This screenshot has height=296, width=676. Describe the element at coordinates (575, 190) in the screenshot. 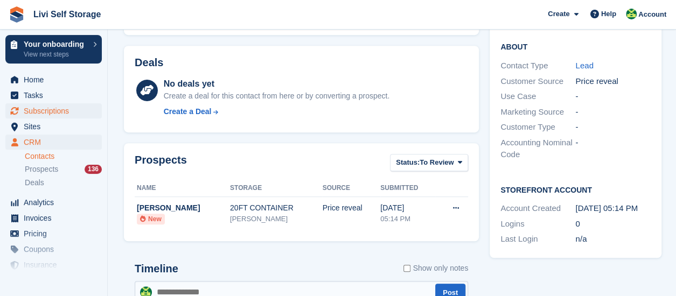

I see `h2: Storefront Account` at that location.